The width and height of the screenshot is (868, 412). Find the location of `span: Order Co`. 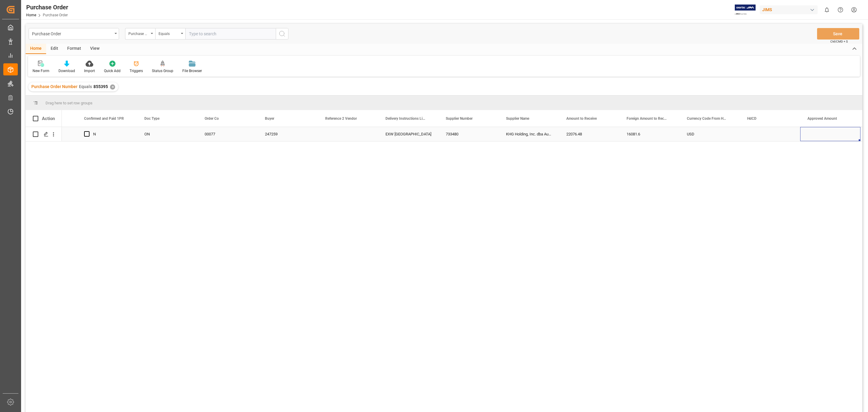

span: Order Co is located at coordinates (211, 119).